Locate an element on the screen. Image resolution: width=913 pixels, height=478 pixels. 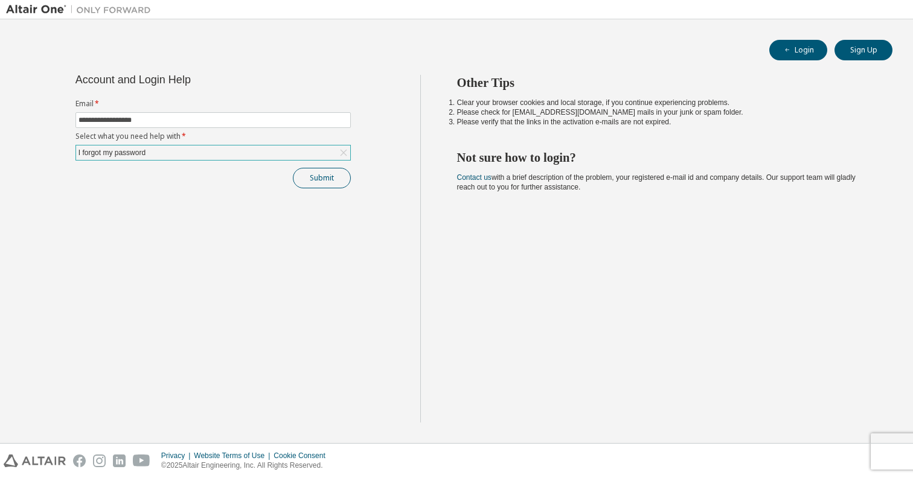
img: Altair One is located at coordinates (82, 10).